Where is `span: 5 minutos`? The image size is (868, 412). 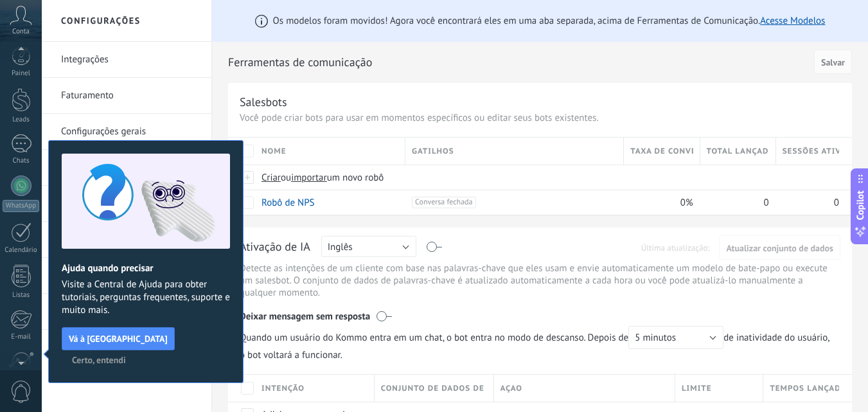
span: 5 minutos is located at coordinates (655, 338).